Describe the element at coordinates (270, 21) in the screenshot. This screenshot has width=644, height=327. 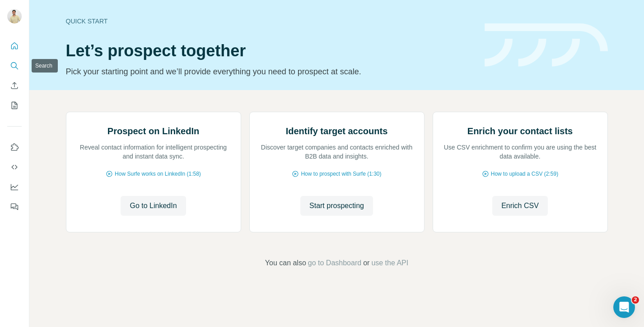
I see `div: Quick start` at that location.